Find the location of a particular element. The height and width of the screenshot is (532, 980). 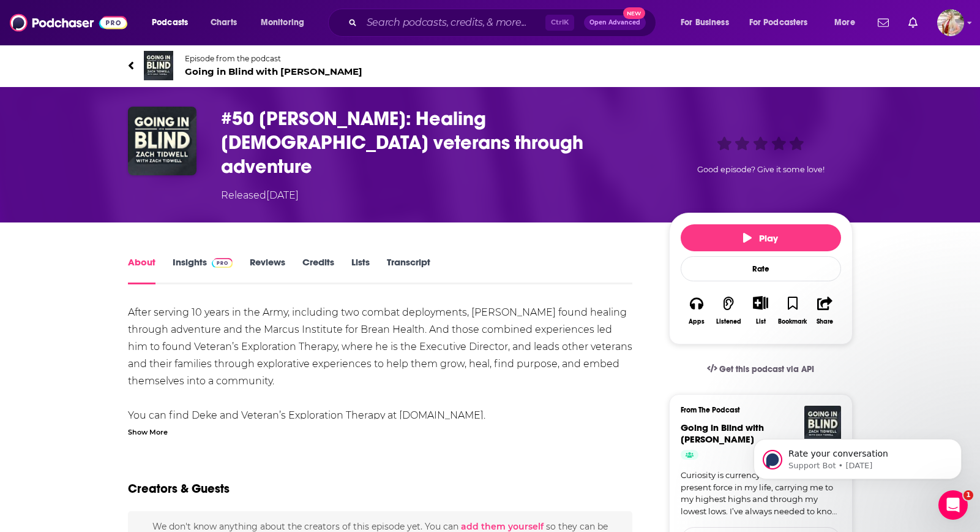

img: #50 Deke Letson: Healing American veterans through adventure is located at coordinates (162, 141).